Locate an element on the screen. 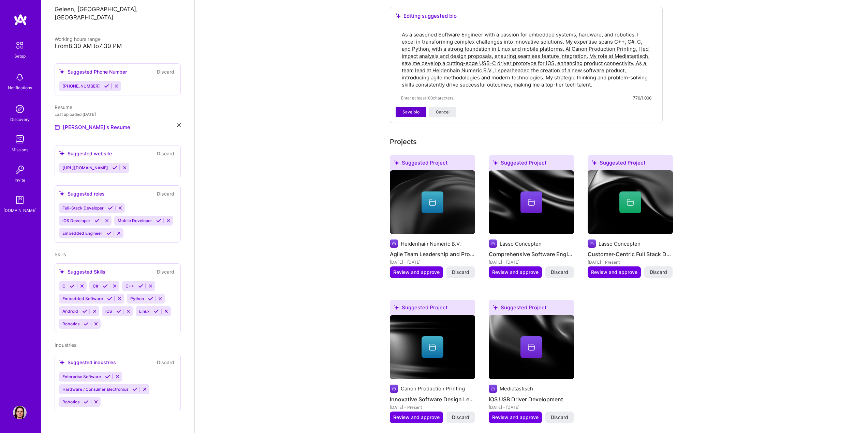 The width and height of the screenshot is (868, 433). img: setup is located at coordinates (20, 45).